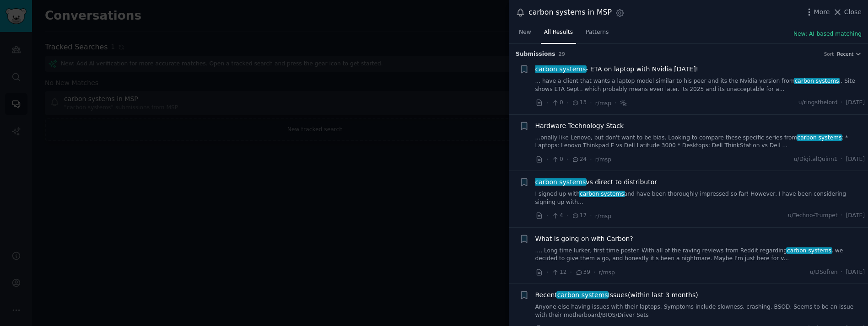  I want to click on span: u/ringsthelord, so click(818, 103).